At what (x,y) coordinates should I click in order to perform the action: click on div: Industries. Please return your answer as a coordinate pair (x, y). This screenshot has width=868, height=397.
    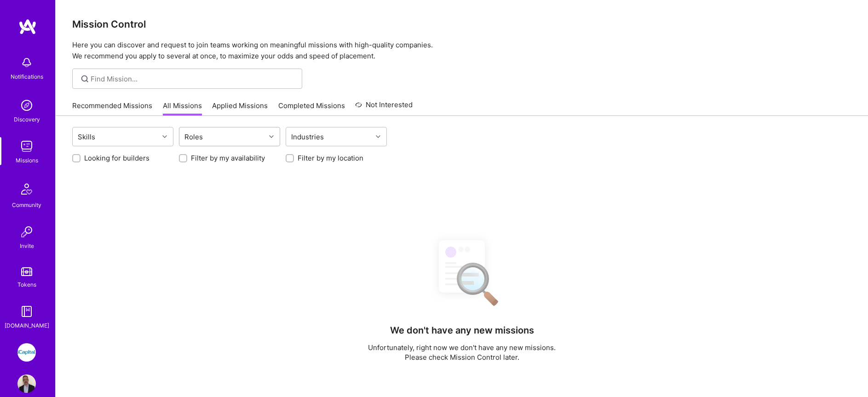
    Looking at the image, I should click on (308, 137).